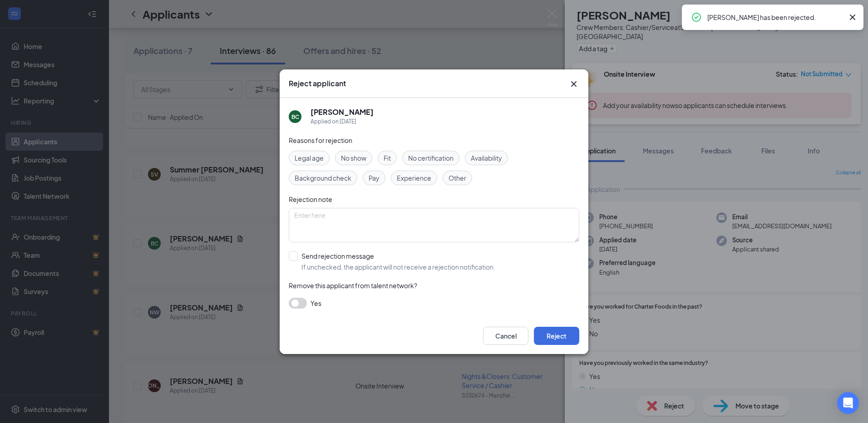  What do you see at coordinates (387, 158) in the screenshot?
I see `span: Fit` at bounding box center [387, 158].